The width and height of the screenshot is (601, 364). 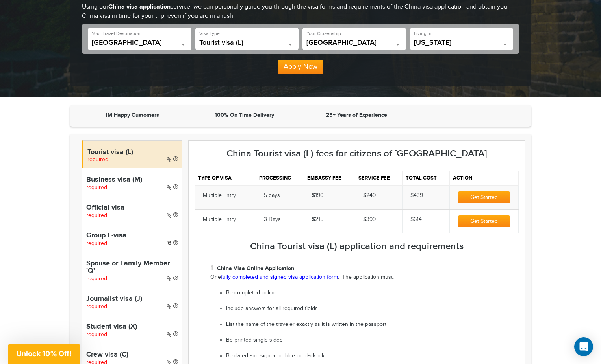 What do you see at coordinates (357, 115) in the screenshot?
I see `strong: 25+ Years of Experience` at bounding box center [357, 115].